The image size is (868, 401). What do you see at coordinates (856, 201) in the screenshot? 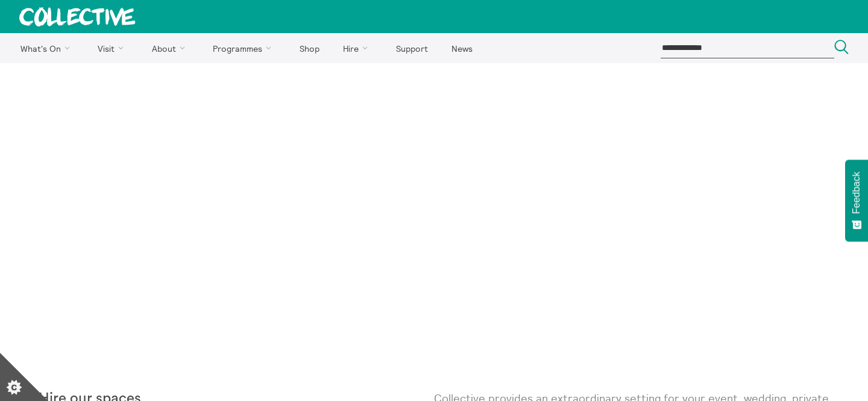
I see `button: Feedback - Show survey` at bounding box center [856, 201].